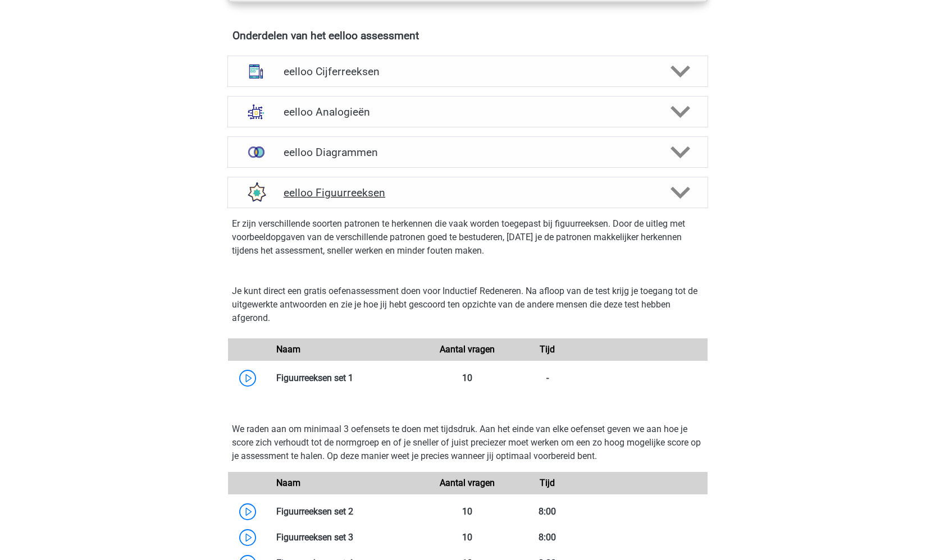  What do you see at coordinates (467, 71) in the screenshot?
I see `h4: eelloo Cijferreeksen` at bounding box center [467, 71].